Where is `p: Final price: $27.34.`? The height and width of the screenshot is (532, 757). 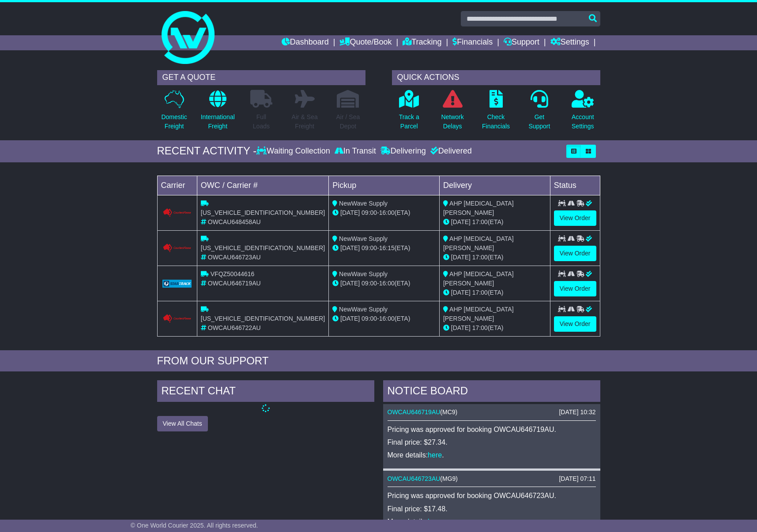
p: Final price: $27.34. is located at coordinates (492, 442).